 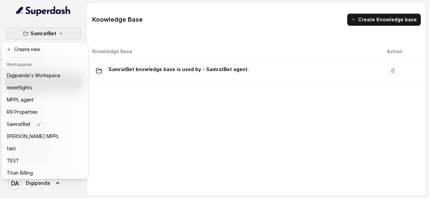 I want to click on p: Titan Billing, so click(x=20, y=173).